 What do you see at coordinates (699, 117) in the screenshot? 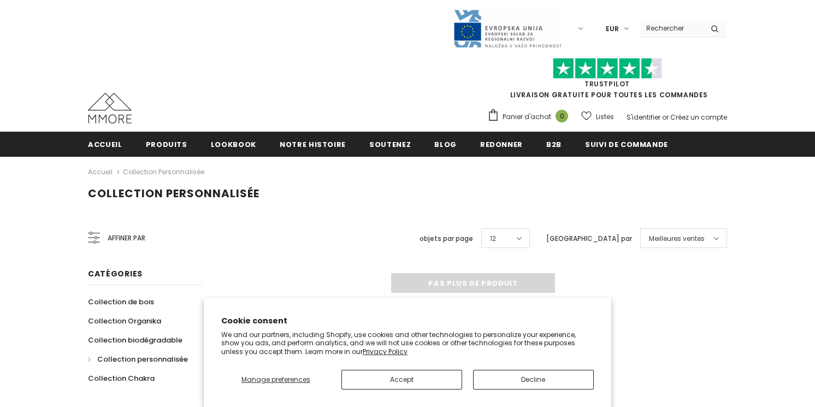
I see `a: Créez un compte` at bounding box center [699, 117].